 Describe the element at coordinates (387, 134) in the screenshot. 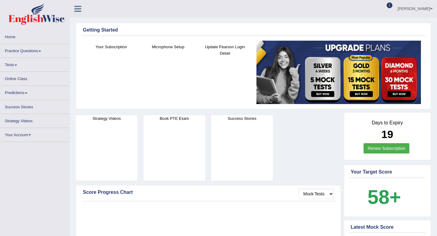

I see `b: 19` at that location.